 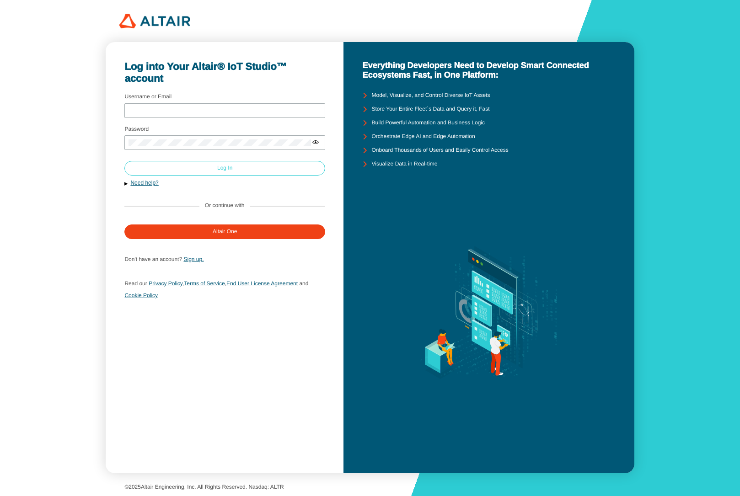 What do you see at coordinates (369, 487) in the screenshot?
I see `p: © Altair Engineering, Inc. All Rights Reserved. Nasdaq: ALTR` at bounding box center [369, 487].